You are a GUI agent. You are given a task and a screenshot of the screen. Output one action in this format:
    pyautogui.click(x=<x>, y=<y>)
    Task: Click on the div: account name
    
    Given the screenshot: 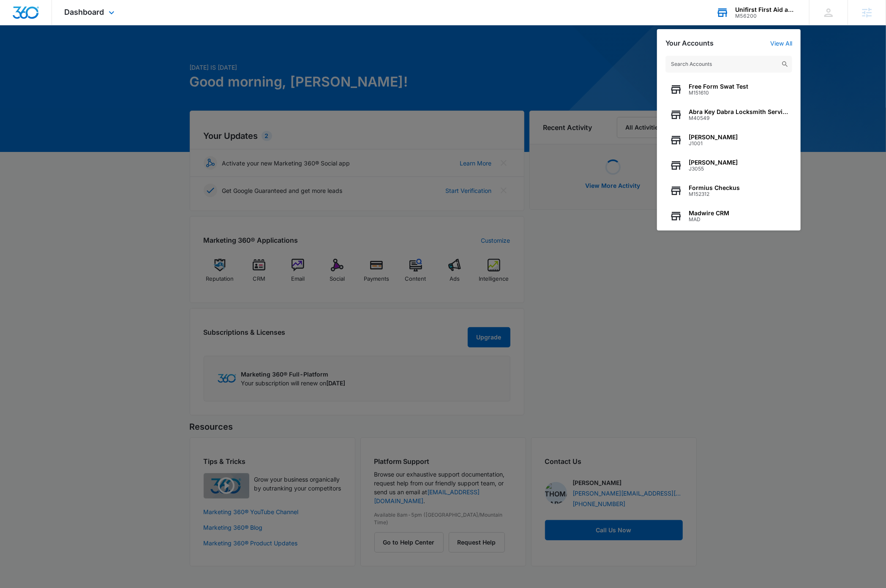 What is the action you would take?
    pyautogui.click(x=766, y=10)
    